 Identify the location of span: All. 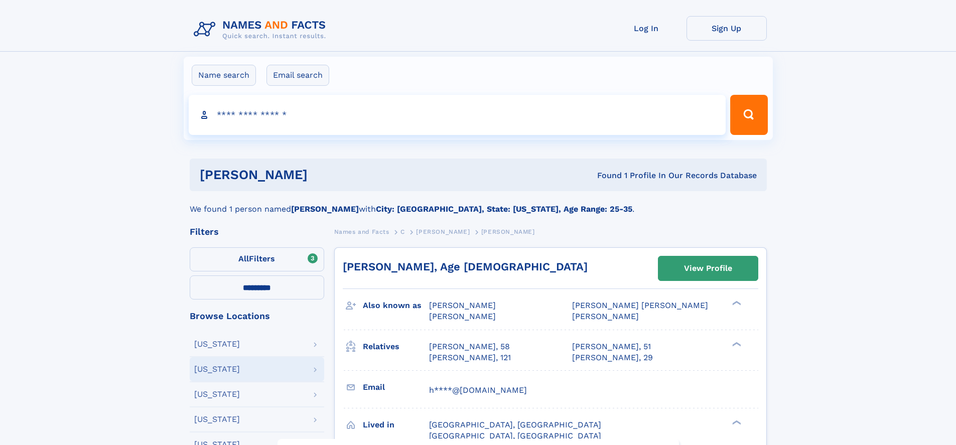
(243, 258).